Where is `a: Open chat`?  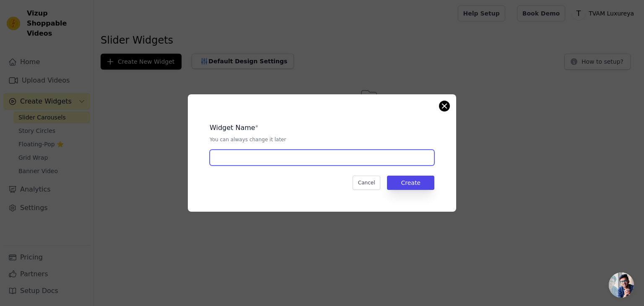
a: Open chat is located at coordinates (621, 285).